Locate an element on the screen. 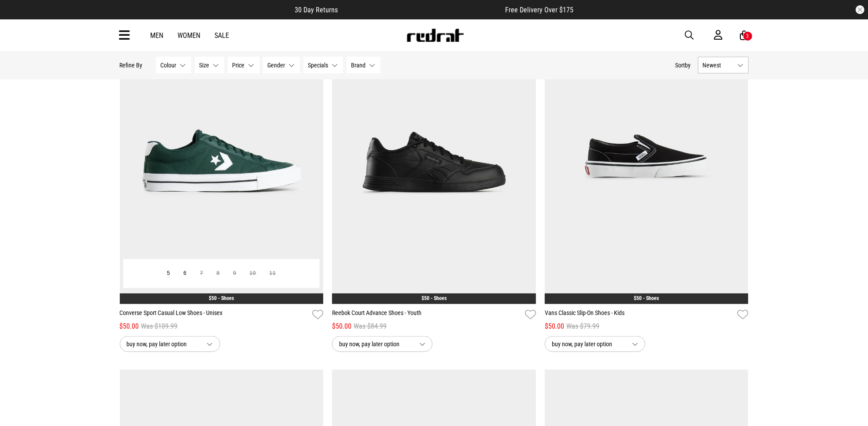  a: Sale is located at coordinates (222, 35).